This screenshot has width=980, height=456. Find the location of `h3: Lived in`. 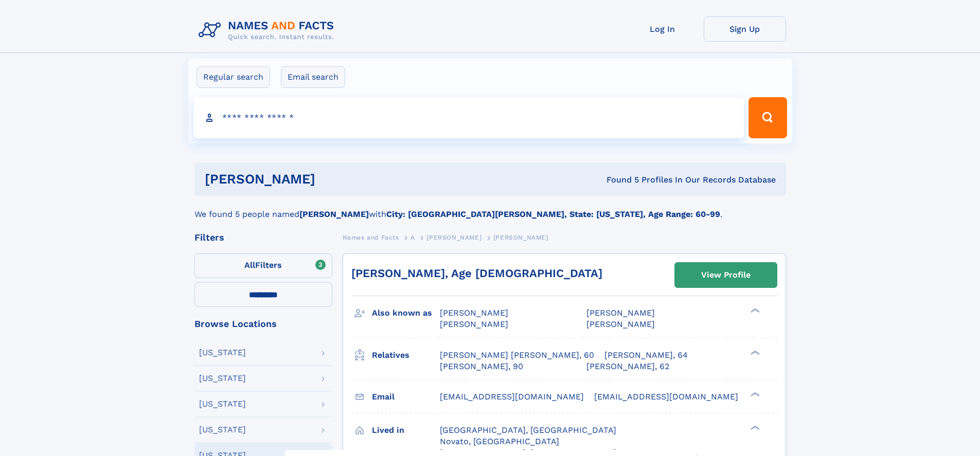

h3: Lived in is located at coordinates (405, 430).